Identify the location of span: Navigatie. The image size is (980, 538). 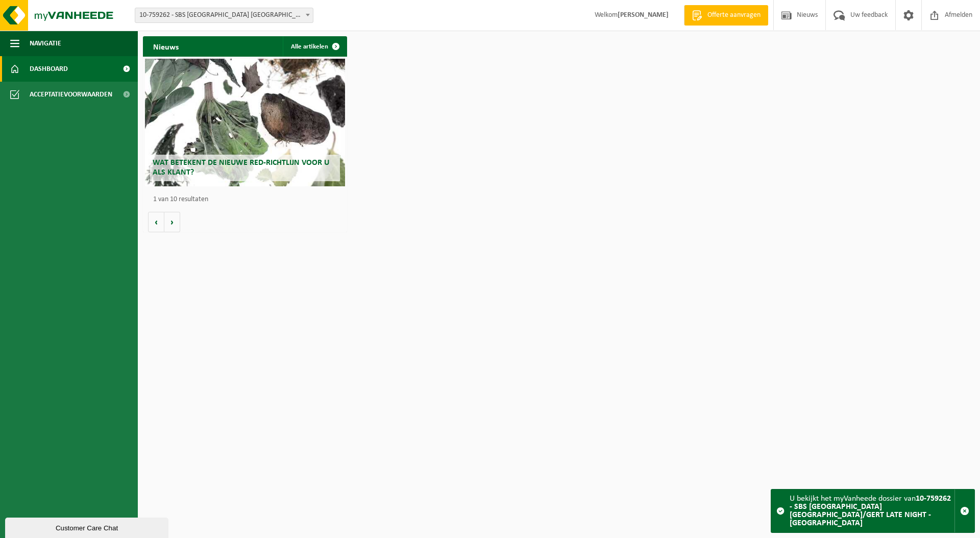
(46, 44).